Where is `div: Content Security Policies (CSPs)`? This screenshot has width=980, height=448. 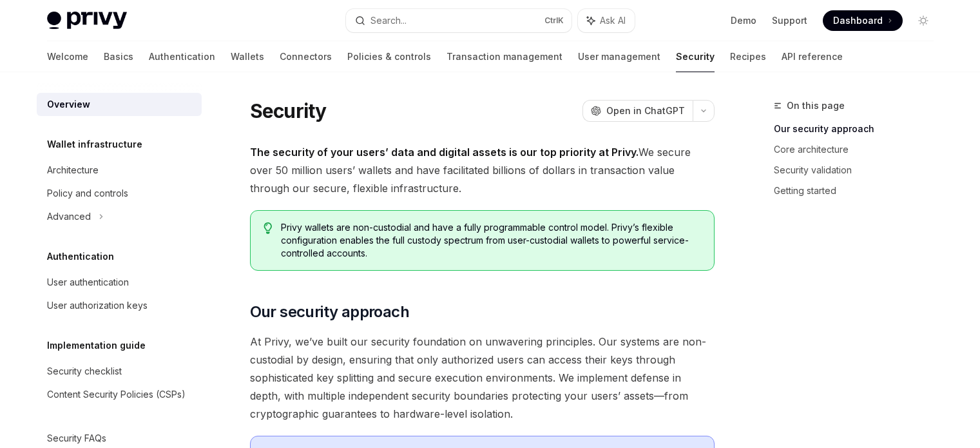 div: Content Security Policies (CSPs) is located at coordinates (116, 395).